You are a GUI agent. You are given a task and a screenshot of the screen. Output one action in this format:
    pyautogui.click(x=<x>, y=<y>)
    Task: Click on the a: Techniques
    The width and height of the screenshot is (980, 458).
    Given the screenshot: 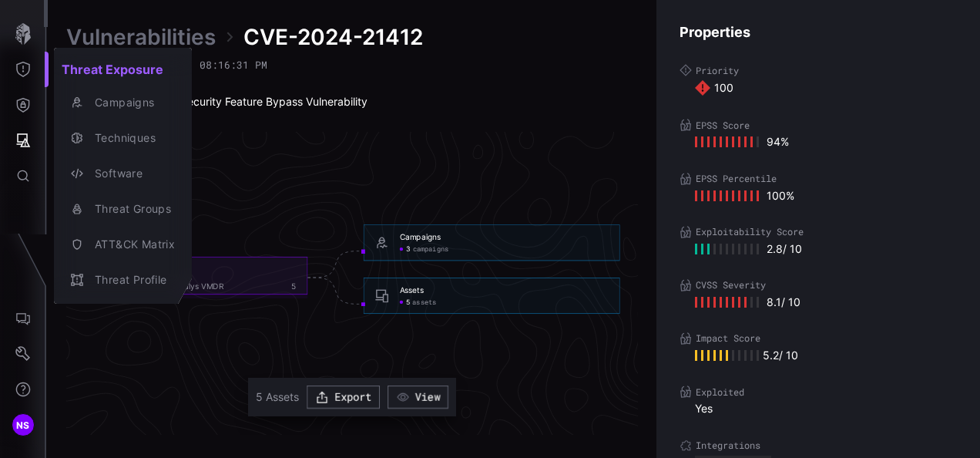 What is the action you would take?
    pyautogui.click(x=123, y=138)
    